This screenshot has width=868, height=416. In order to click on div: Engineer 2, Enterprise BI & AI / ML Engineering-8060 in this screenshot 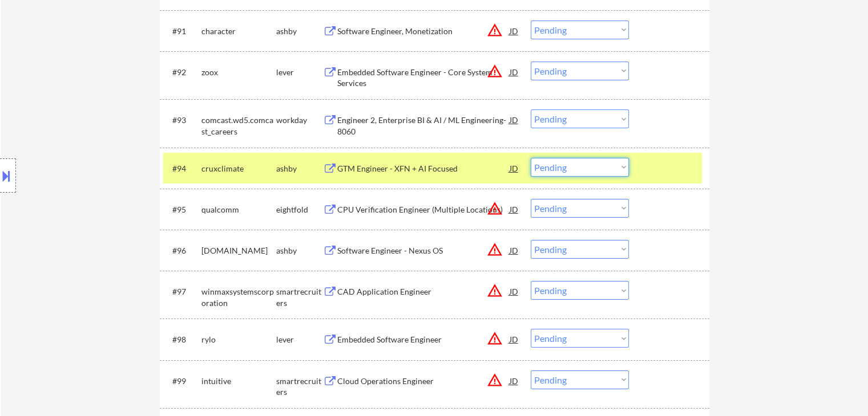, I will do `click(423, 126)`.